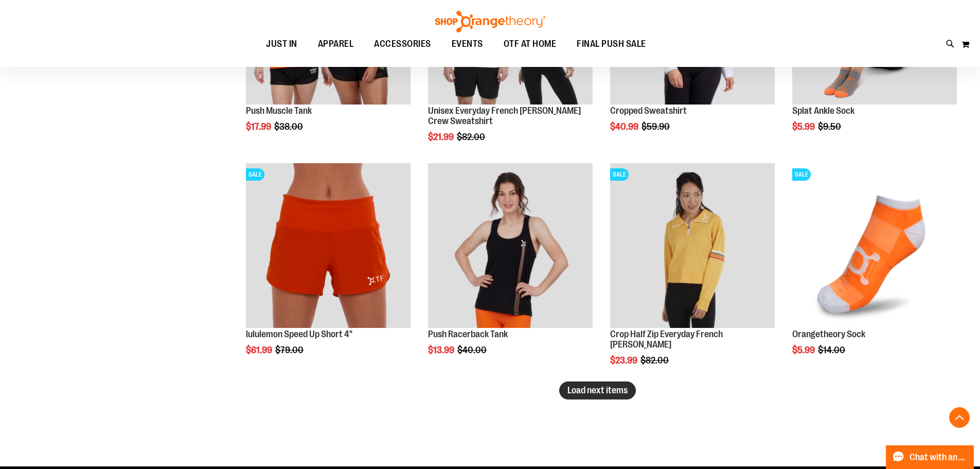  What do you see at coordinates (403, 44) in the screenshot?
I see `a: ACCESSORIES` at bounding box center [403, 44].